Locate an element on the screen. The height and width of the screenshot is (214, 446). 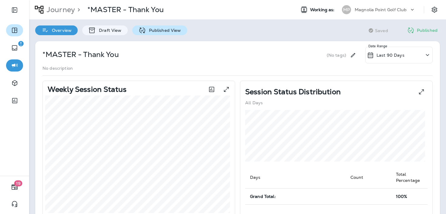
p: Published View is located at coordinates (164, 30).